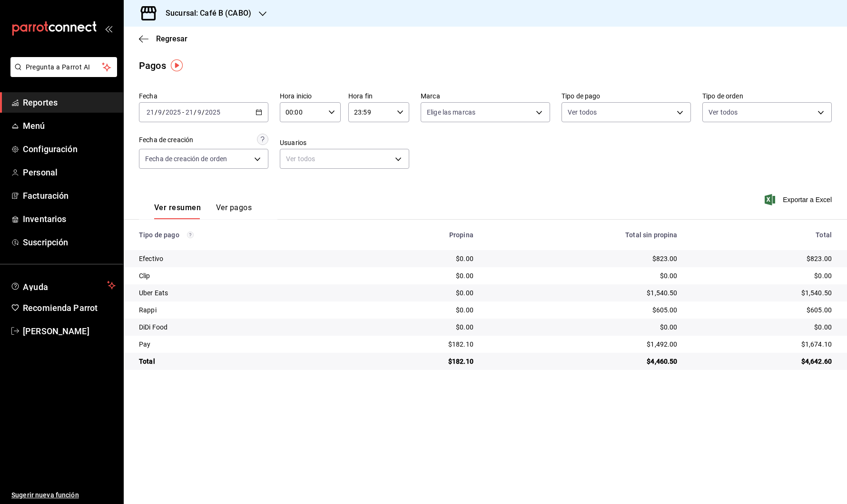 This screenshot has height=504, width=847. I want to click on div: DiDi Food, so click(245, 327).